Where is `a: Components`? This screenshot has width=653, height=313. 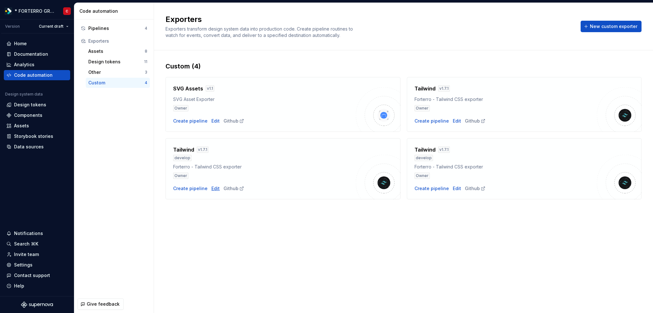 a: Components is located at coordinates (37, 115).